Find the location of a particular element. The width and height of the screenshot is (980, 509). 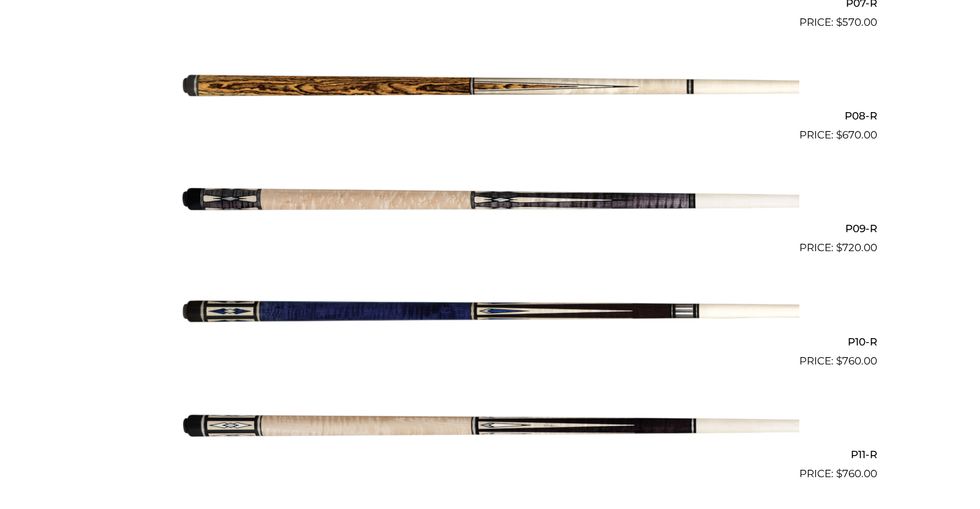

bdi: 720.00 is located at coordinates (856, 247).